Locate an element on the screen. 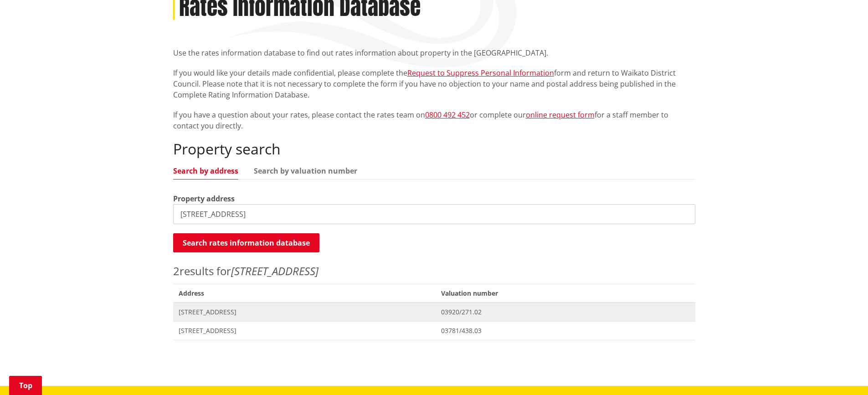  a: 0800 492 452 is located at coordinates (448, 115).